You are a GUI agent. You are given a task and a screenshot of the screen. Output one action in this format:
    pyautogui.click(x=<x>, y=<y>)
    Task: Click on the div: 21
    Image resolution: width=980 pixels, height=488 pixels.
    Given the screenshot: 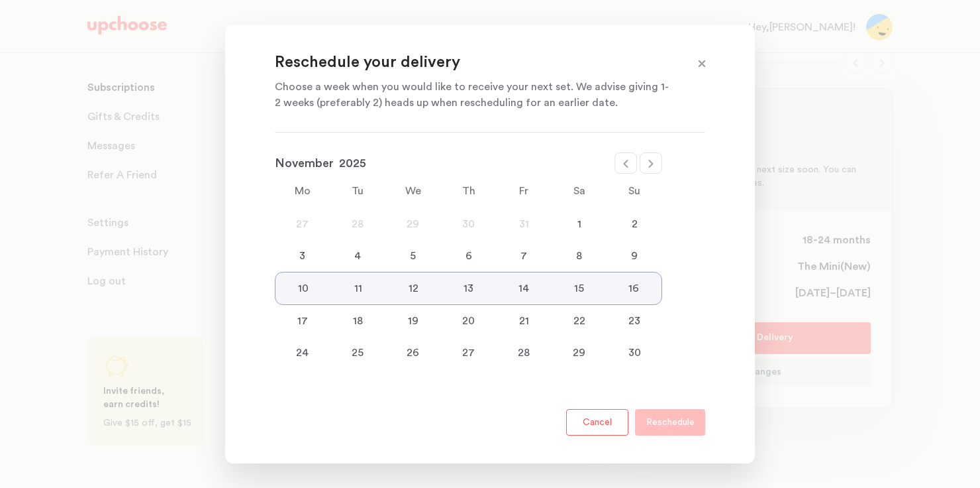 What is the action you would take?
    pyautogui.click(x=524, y=321)
    